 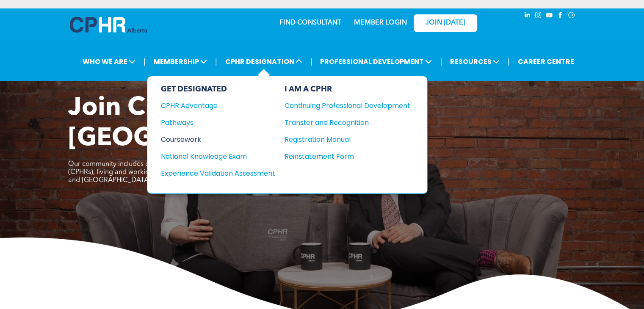 What do you see at coordinates (108, 61) in the screenshot?
I see `span: WHO WE ARE` at bounding box center [108, 61].